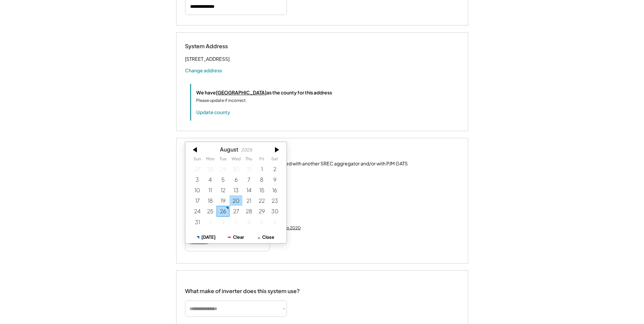 This screenshot has width=644, height=324. What do you see at coordinates (302, 164) in the screenshot?
I see `div: This system has been previously registered with another SREC aggregator and/or with PJM GATS` at bounding box center [302, 164].